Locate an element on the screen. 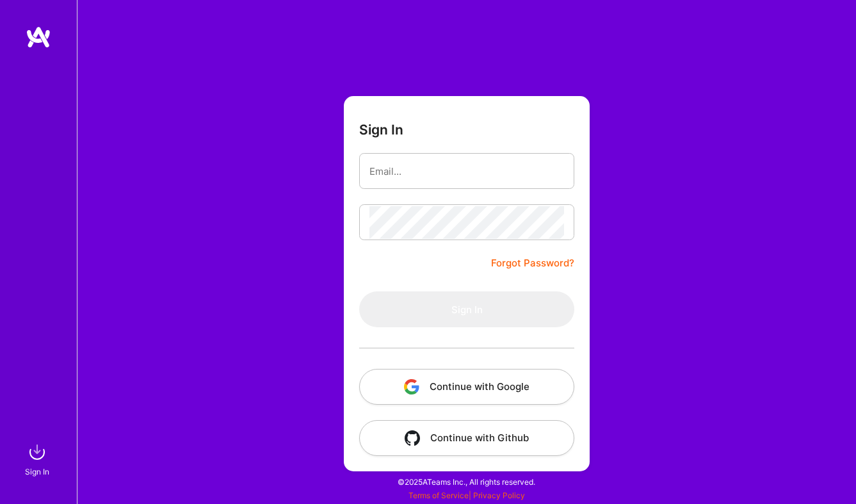  input: Email... is located at coordinates (467, 171).